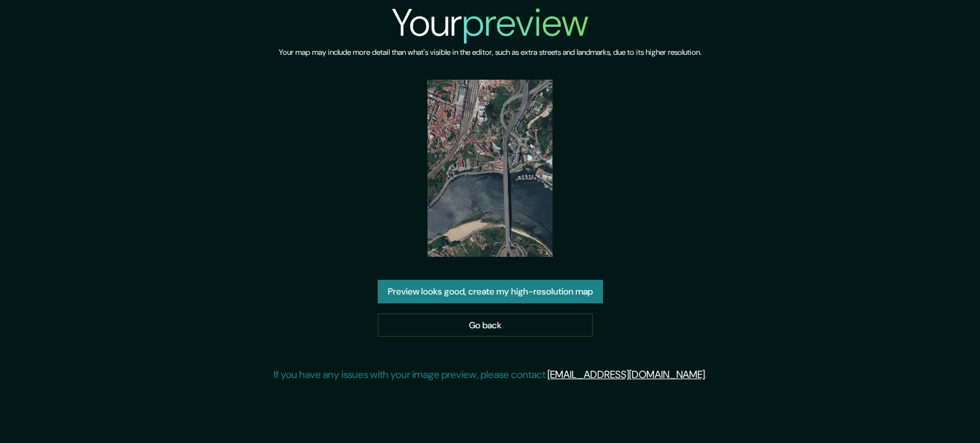 The image size is (980, 443). Describe the element at coordinates (490, 52) in the screenshot. I see `h6: Your map may include more detail than what's visible in the editor, such as extra streets and lan...` at that location.